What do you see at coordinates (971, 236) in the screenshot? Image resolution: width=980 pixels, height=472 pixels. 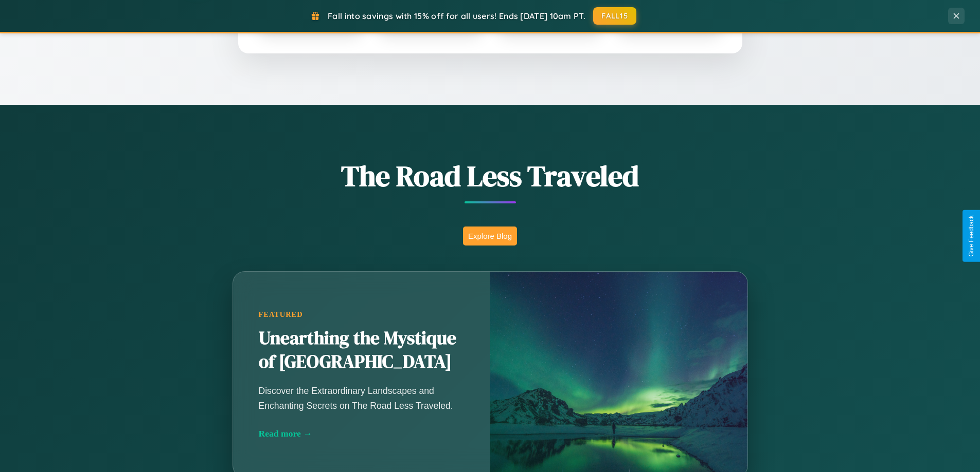 I see `div: Give Feedback` at bounding box center [971, 236].